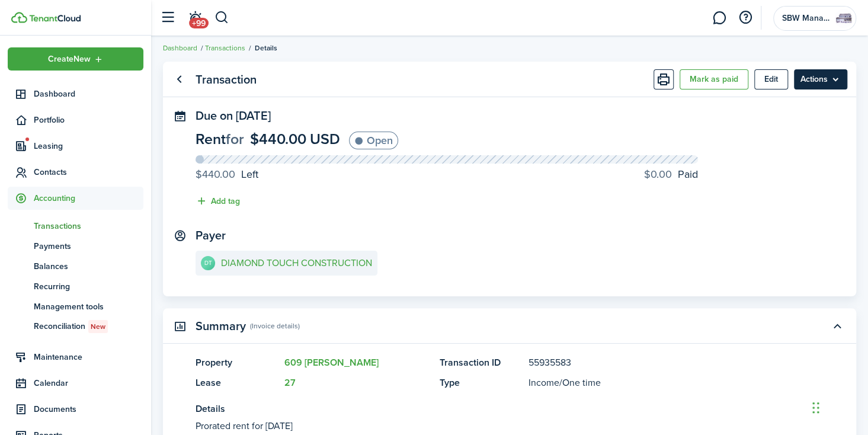 The height and width of the screenshot is (435, 868). Describe the element at coordinates (806, 18) in the screenshot. I see `span: SBW Management` at that location.